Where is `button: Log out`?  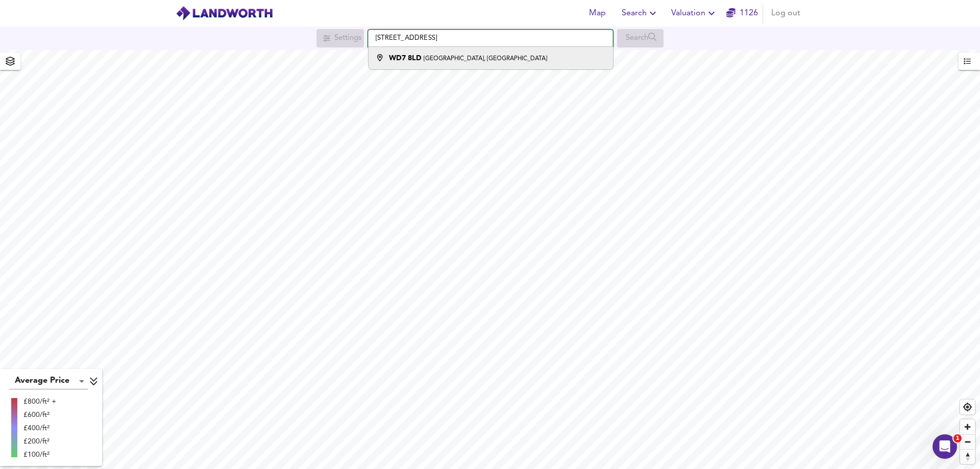
button: Log out is located at coordinates (786, 13).